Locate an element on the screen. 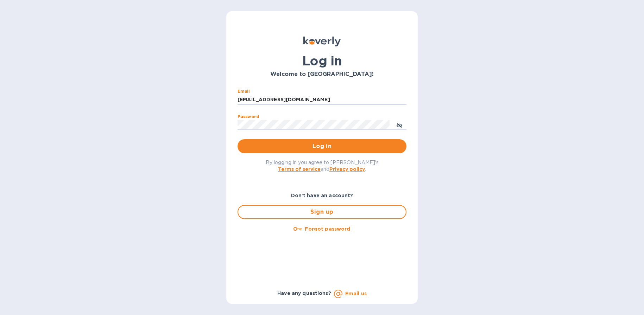 The image size is (644, 315). a: Email us is located at coordinates (356, 294).